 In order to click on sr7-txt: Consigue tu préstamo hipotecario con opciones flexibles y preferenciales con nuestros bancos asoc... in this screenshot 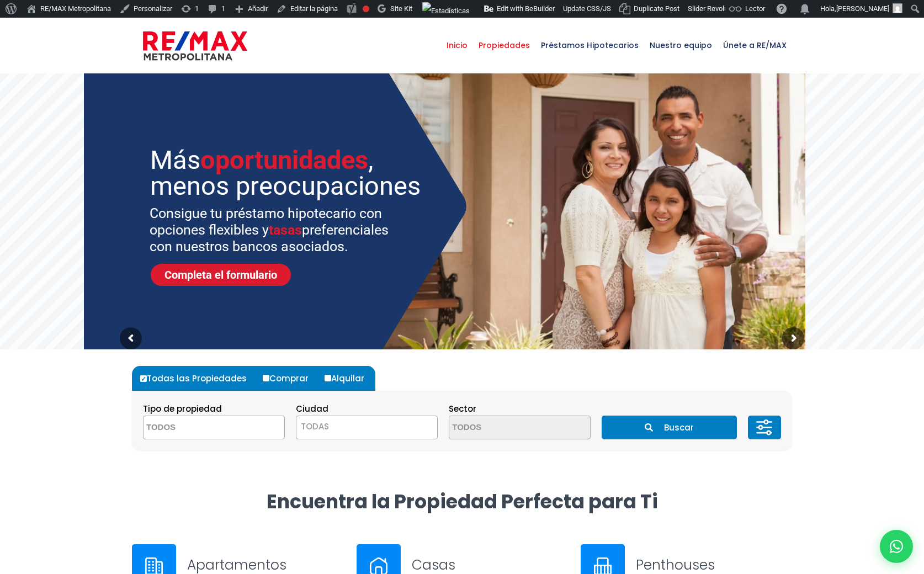, I will do `click(276, 230)`.